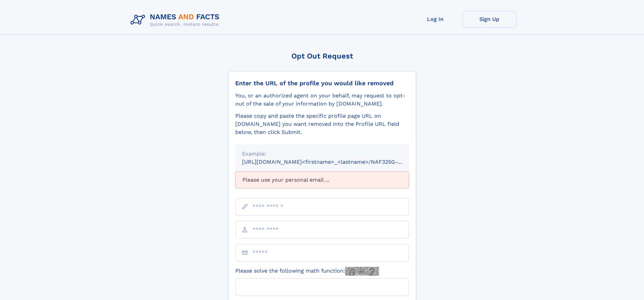  I want to click on a: Log In, so click(435, 19).